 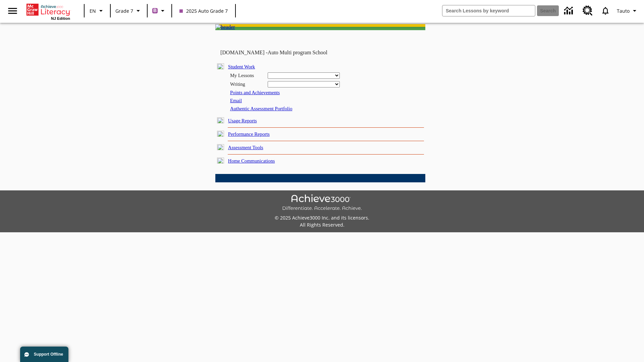 What do you see at coordinates (225, 27) in the screenshot?
I see `img: header` at bounding box center [225, 27].